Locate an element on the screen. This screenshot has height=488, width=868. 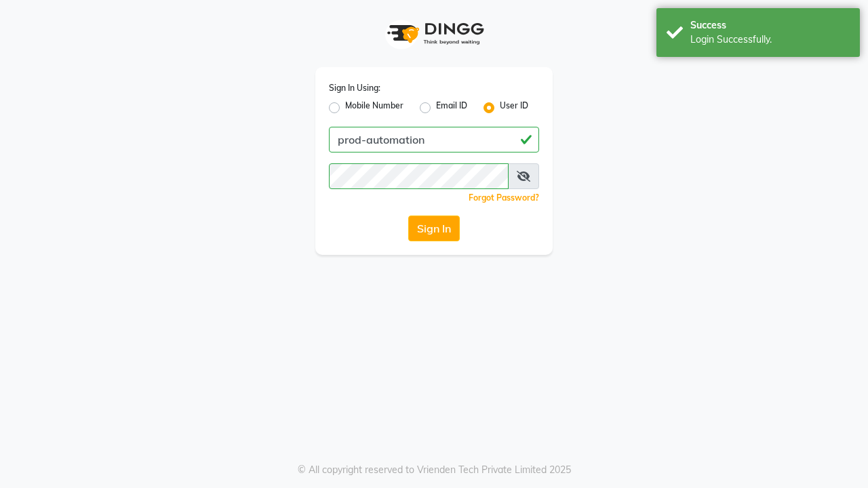
div: Success is located at coordinates (770, 25).